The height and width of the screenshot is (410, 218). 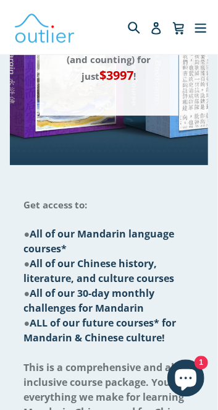 I want to click on span: ALL of our future courses* for Mandarin & Chinese culture!, so click(x=99, y=330).